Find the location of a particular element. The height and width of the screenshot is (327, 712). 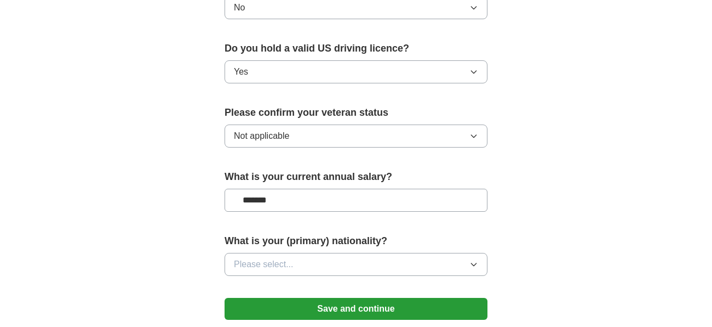

label: What is your current annual salary? is located at coordinates (356, 176).